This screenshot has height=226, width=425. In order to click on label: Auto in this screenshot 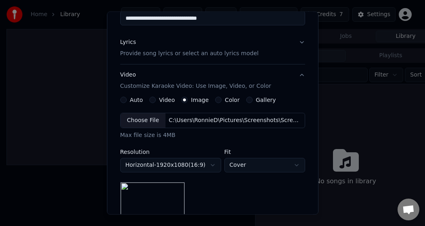, I will do `click(136, 100)`.